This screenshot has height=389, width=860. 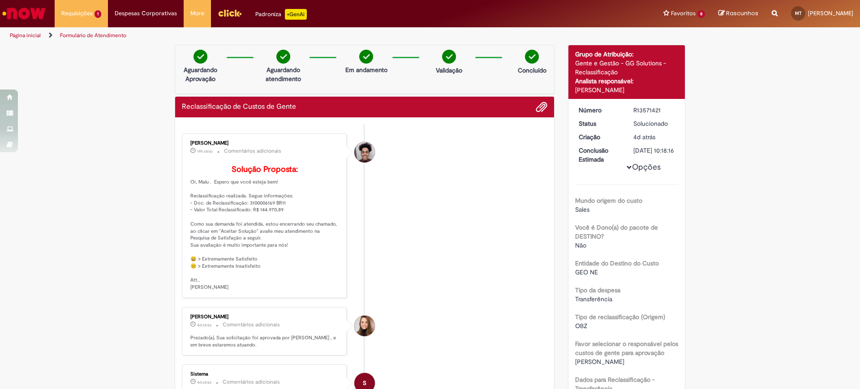 What do you see at coordinates (581, 326) in the screenshot?
I see `span: OBZ` at bounding box center [581, 326].